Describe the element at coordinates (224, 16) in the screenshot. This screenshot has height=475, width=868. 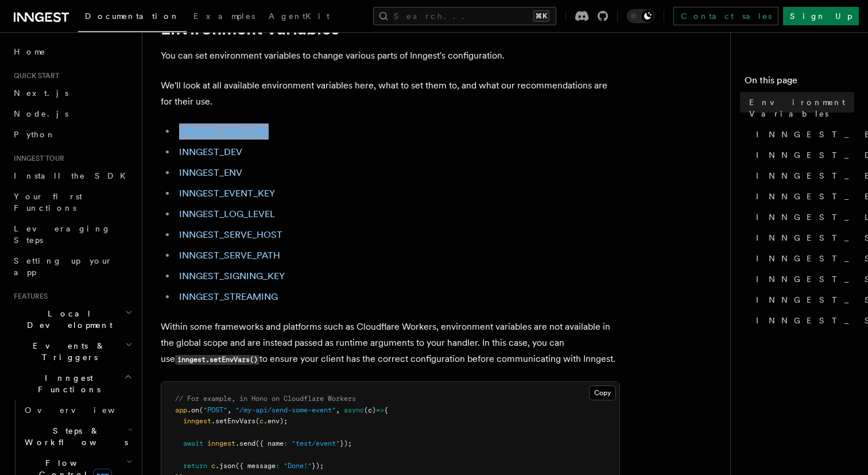
I see `span: Examples` at that location.